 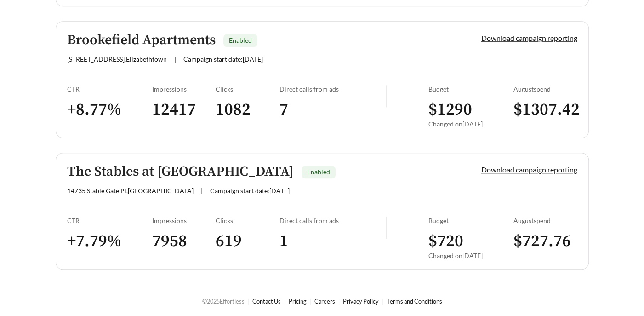 What do you see at coordinates (109, 241) in the screenshot?
I see `h3: + 7.79 %` at bounding box center [109, 241].